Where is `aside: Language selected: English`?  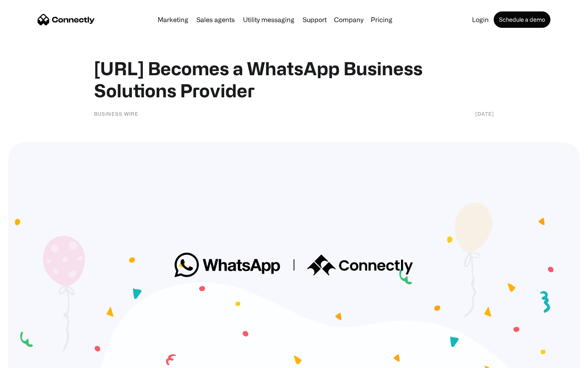
aside: Language selected: English is located at coordinates (29, 359).